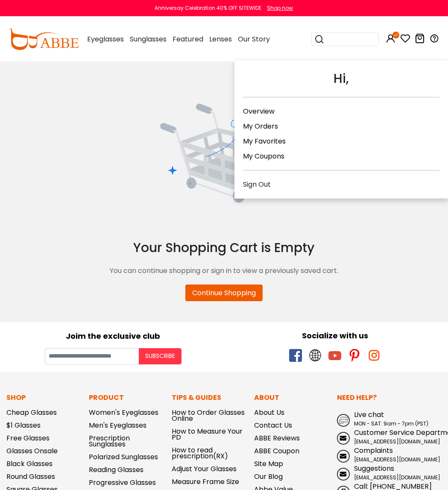  I want to click on div: Anniversay Celebration 40% OFF SITEWIDE, so click(208, 8).